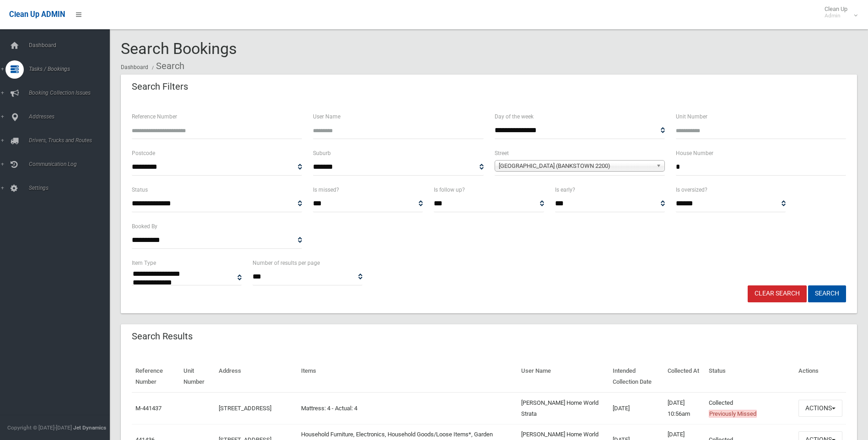  Describe the element at coordinates (162, 336) in the screenshot. I see `header: Search Results` at that location.